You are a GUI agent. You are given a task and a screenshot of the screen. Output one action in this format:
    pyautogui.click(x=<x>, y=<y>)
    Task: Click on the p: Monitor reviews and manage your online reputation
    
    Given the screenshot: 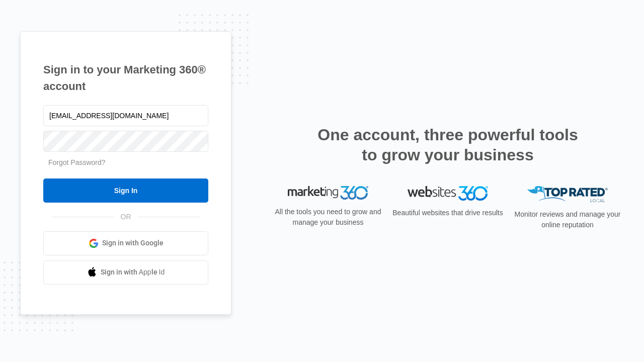 What is the action you would take?
    pyautogui.click(x=568, y=219)
    